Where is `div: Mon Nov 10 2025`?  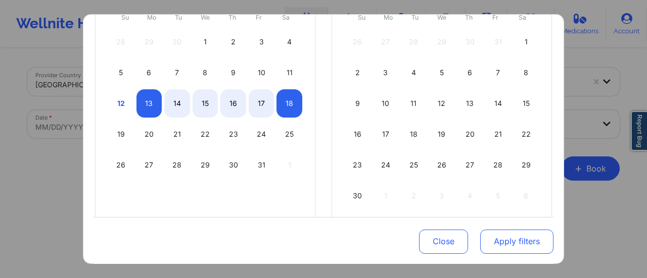
div: Mon Nov 10 2025 is located at coordinates (386, 104).